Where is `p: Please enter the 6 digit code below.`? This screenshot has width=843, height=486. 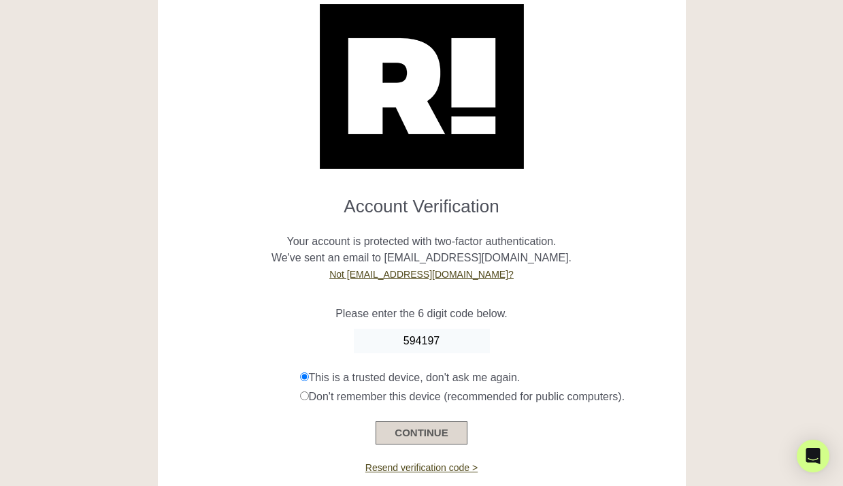
p: Please enter the 6 digit code below. is located at coordinates (422, 314).